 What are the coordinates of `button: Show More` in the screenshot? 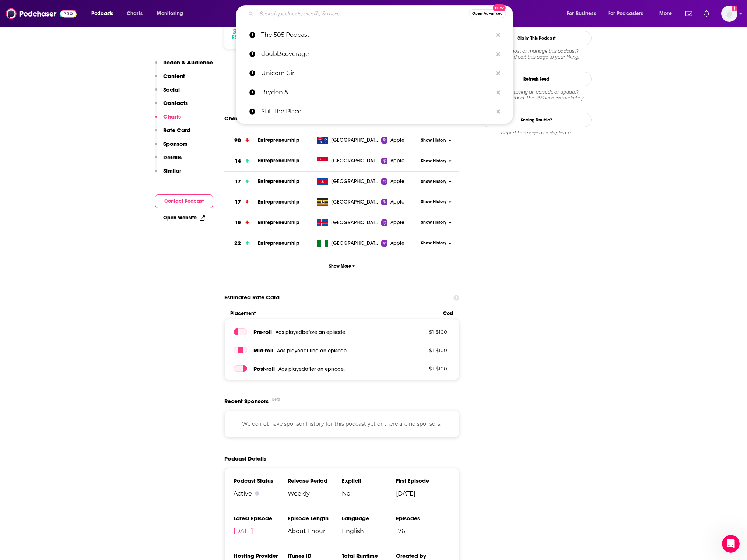 It's located at (342, 266).